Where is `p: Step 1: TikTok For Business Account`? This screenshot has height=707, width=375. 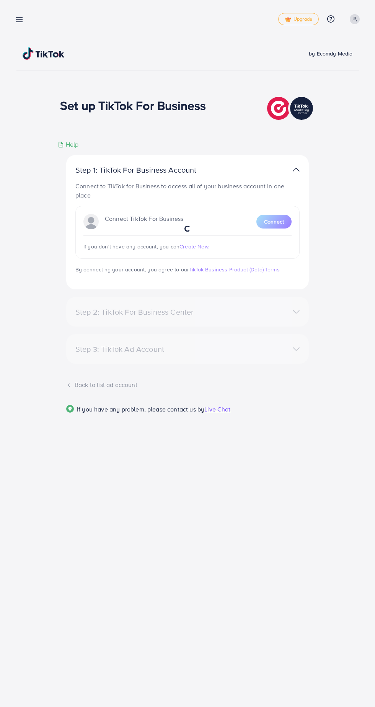
p: Step 1: TikTok For Business Account is located at coordinates (148, 170).